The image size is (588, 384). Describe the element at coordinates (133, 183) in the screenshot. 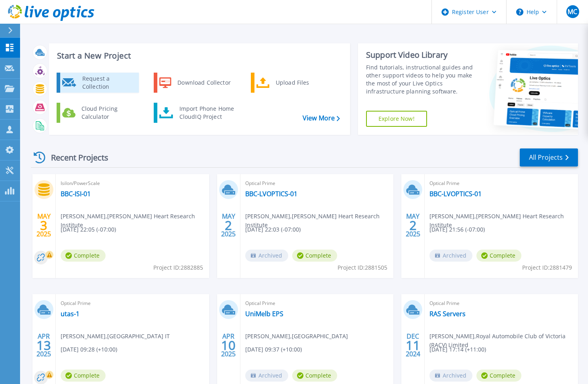

I see `span: Isilon/PowerScale` at that location.